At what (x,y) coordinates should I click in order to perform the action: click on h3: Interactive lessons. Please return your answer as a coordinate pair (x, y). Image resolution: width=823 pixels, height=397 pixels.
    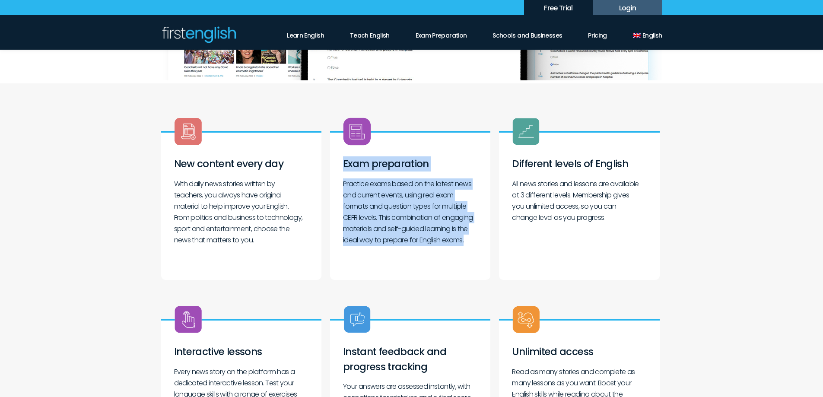
    Looking at the image, I should click on (241, 348).